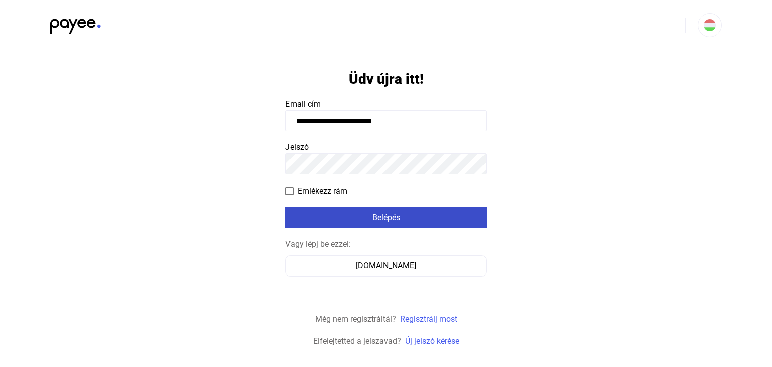  I want to click on a: Regisztrálj most, so click(429, 319).